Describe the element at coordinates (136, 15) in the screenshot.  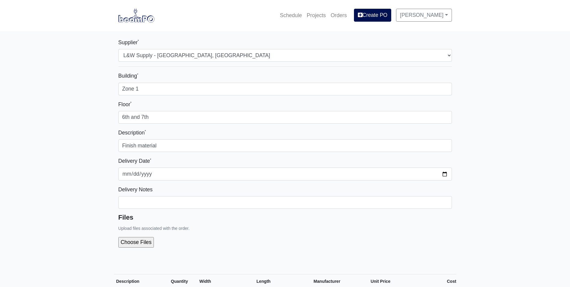
I see `img: boomPO` at that location.